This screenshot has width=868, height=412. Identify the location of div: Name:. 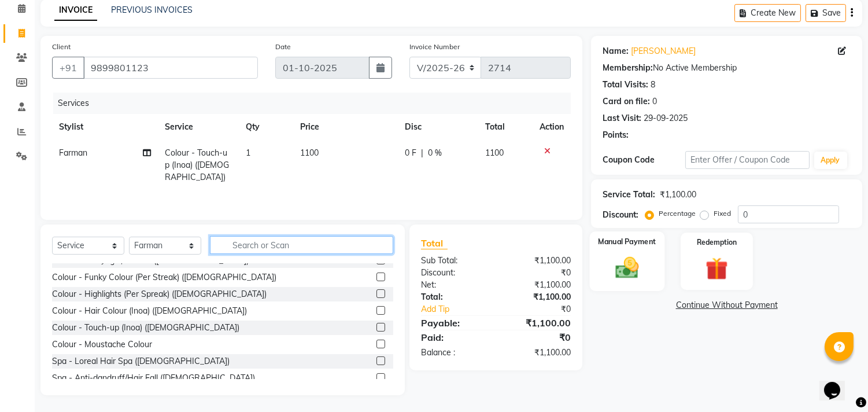
(615, 51).